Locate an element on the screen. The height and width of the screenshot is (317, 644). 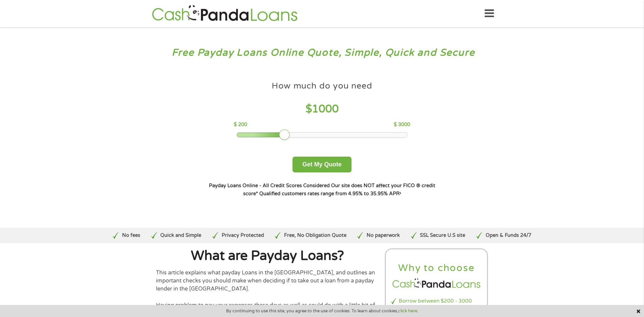
p: $ 200 is located at coordinates (241, 125).